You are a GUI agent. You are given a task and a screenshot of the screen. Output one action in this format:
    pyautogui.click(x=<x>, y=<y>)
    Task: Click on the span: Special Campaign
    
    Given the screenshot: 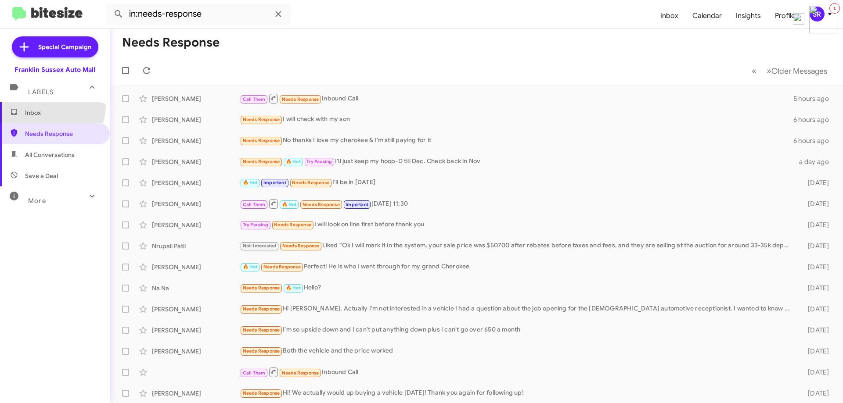 What is the action you would take?
    pyautogui.click(x=65, y=47)
    